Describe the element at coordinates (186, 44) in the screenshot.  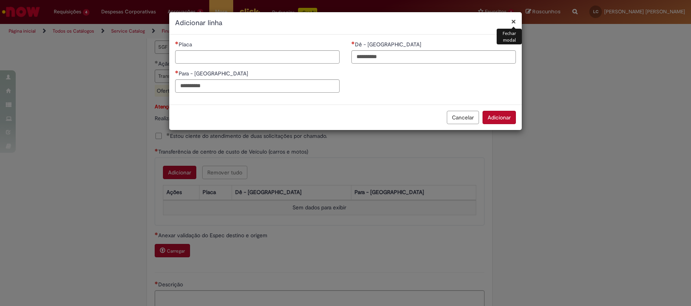
I see `span: Placa` at that location.